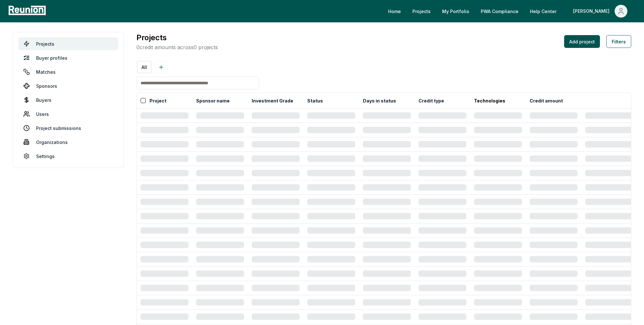  Describe the element at coordinates (546, 100) in the screenshot. I see `button: Credit amount` at that location.